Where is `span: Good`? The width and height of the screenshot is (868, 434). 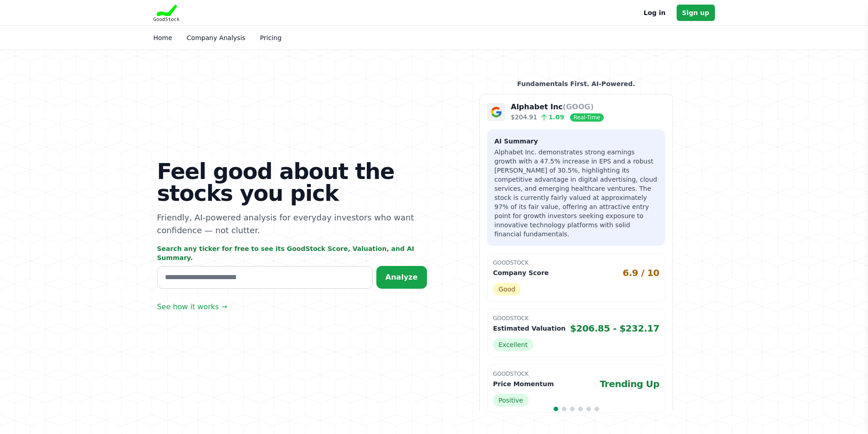
span: Good is located at coordinates (506, 289).